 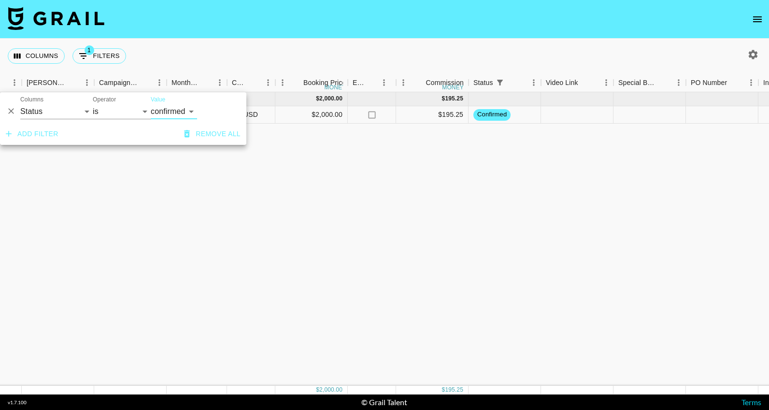 I want to click on button: open drawer, so click(x=757, y=19).